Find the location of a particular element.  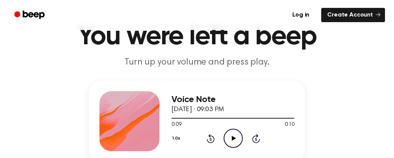

span: 0:10 is located at coordinates (289, 124).